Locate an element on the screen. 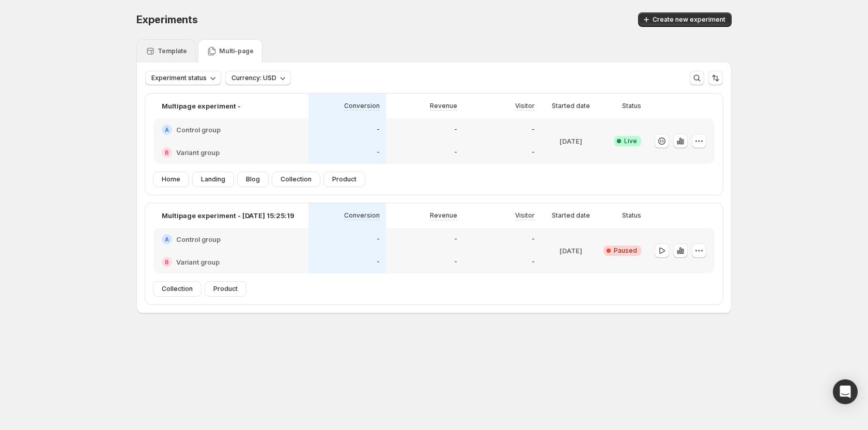  button: Create new experiment is located at coordinates (685, 19).